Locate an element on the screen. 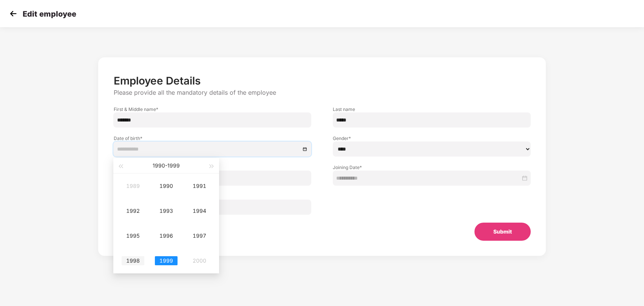 This screenshot has width=644, height=306. p: Employee Details is located at coordinates (322, 81).